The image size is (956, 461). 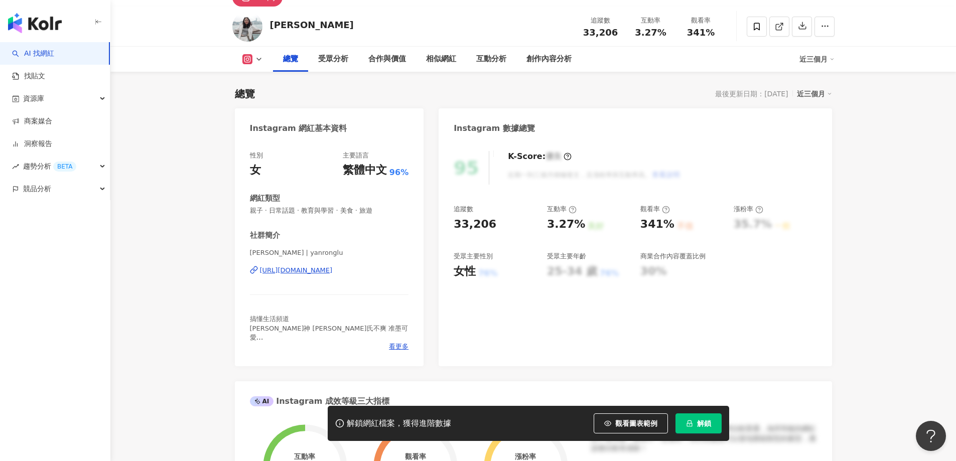 I want to click on span: lock, so click(x=690, y=424).